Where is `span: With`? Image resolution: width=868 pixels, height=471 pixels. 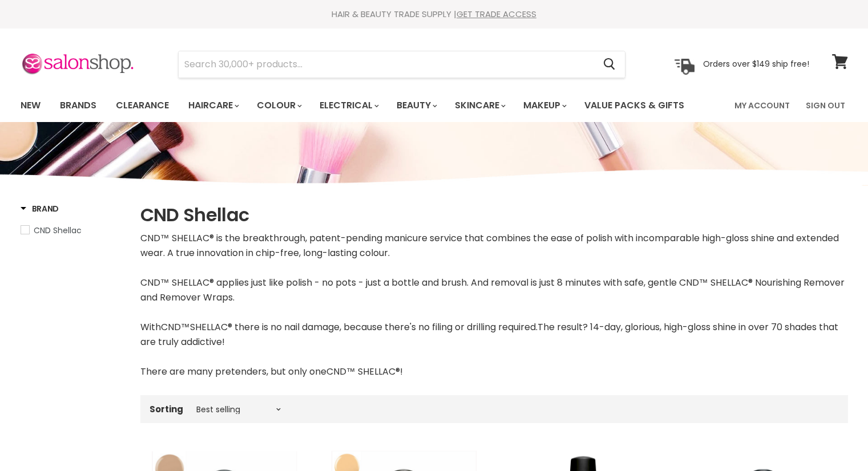 span: With is located at coordinates (150, 327).